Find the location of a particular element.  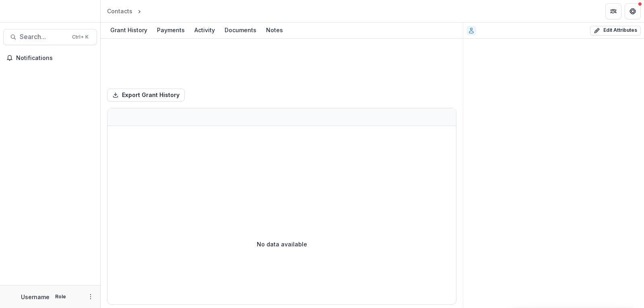

button: More is located at coordinates (91, 296).